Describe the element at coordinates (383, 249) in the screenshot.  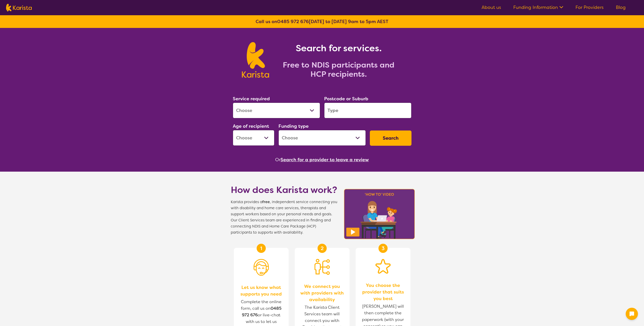
I see `div: 3` at that location.